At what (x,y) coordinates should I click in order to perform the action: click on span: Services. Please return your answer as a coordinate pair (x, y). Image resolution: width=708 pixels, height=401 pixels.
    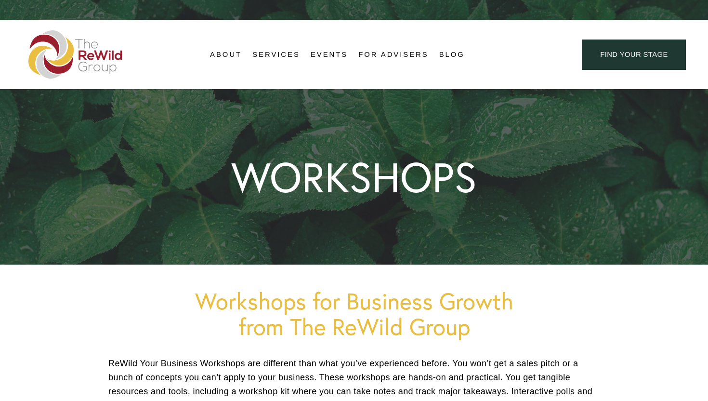
    Looking at the image, I should click on (276, 54).